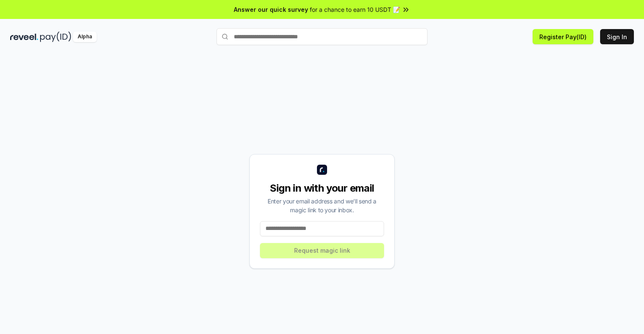 Image resolution: width=644 pixels, height=334 pixels. What do you see at coordinates (322, 170) in the screenshot?
I see `img: logo_small` at bounding box center [322, 170].